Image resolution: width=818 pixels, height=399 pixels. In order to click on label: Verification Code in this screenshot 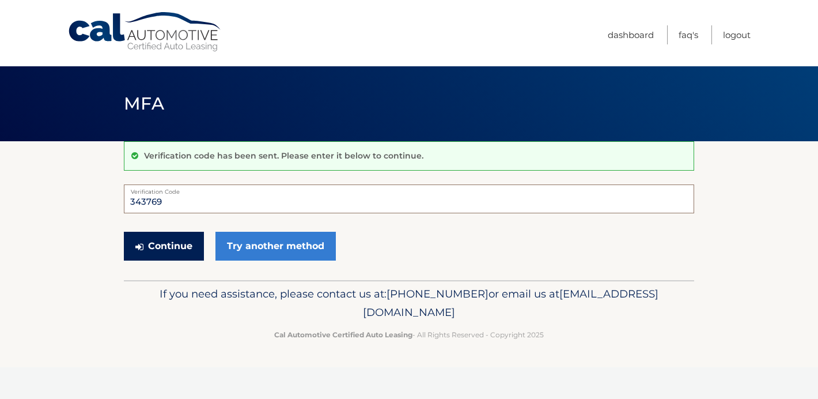, I will do `click(409, 189)`.